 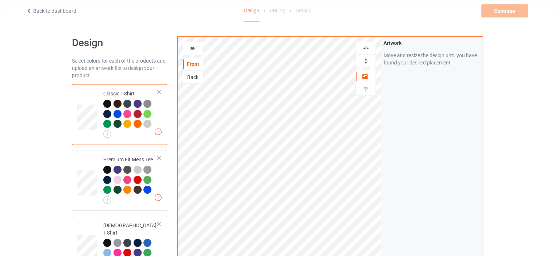 I want to click on div: Front, so click(x=193, y=64).